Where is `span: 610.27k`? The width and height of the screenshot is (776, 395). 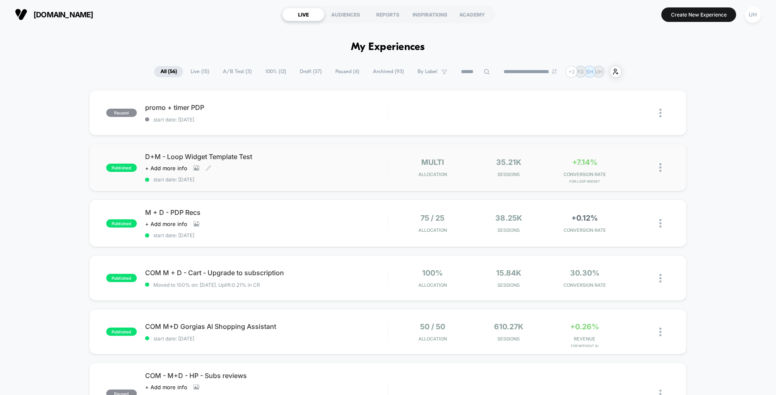
span: 610.27k is located at coordinates (508, 326).